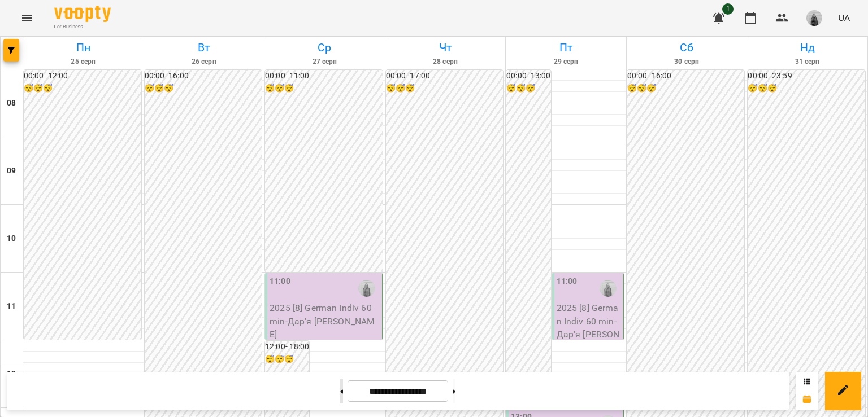 The image size is (868, 417). Describe the element at coordinates (806, 76) in the screenshot. I see `h6: 00:00 - 23:59` at that location.